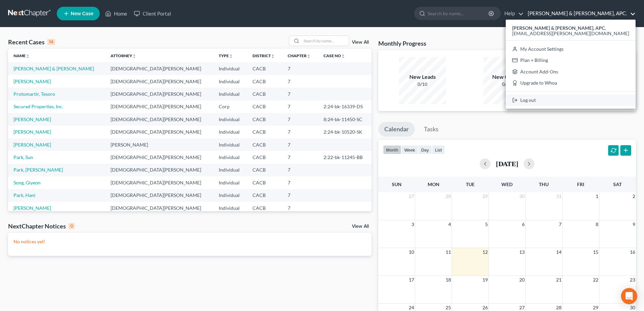  Describe the element at coordinates (448, 252) in the screenshot. I see `span: 11` at that location.